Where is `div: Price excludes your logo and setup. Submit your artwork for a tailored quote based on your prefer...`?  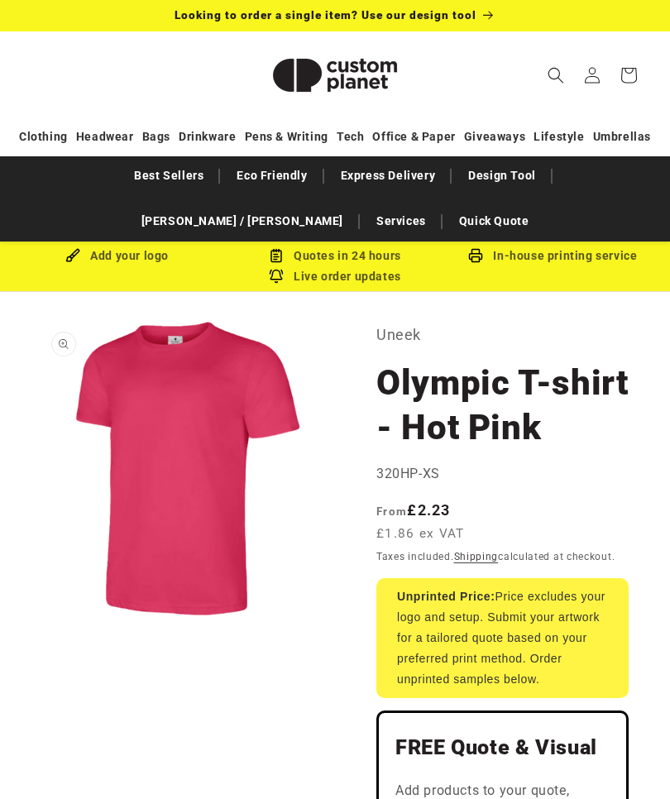
div: Price excludes your logo and setup. Submit your artwork for a tailored quote based on your prefer... is located at coordinates (502, 639).